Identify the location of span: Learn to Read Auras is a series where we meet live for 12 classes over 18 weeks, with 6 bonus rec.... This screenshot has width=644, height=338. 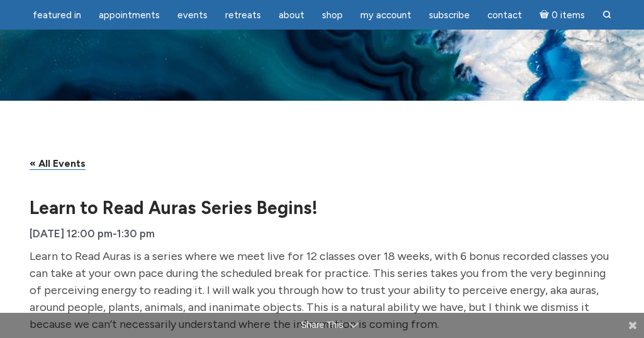
(319, 290).